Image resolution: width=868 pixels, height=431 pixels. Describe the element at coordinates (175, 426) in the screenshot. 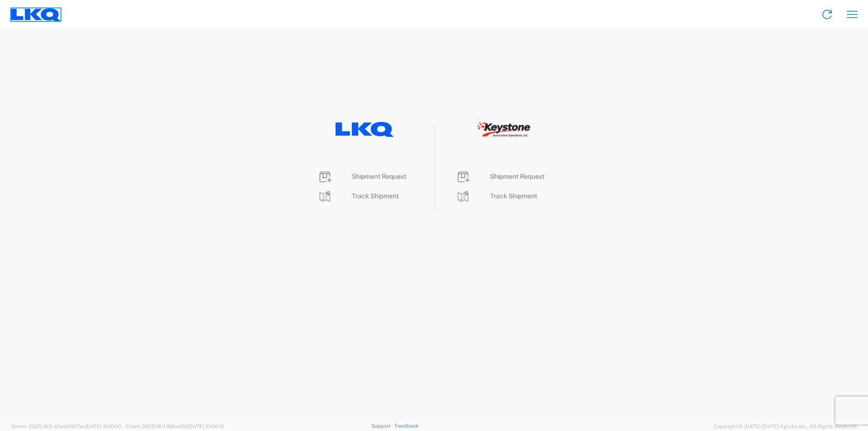

I see `span: Client: 2025.18.0-198a450` at that location.